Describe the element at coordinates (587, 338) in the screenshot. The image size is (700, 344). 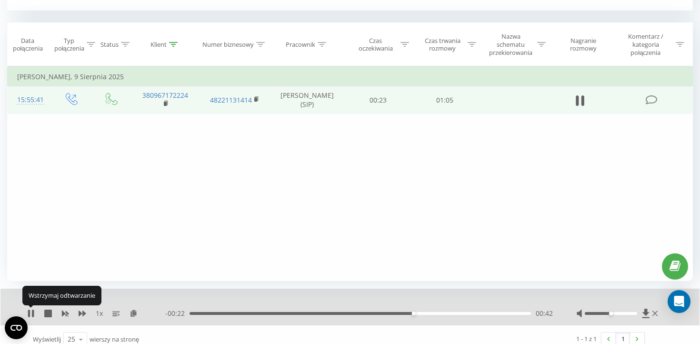
I see `div: 1 - 1 z 1` at that location.